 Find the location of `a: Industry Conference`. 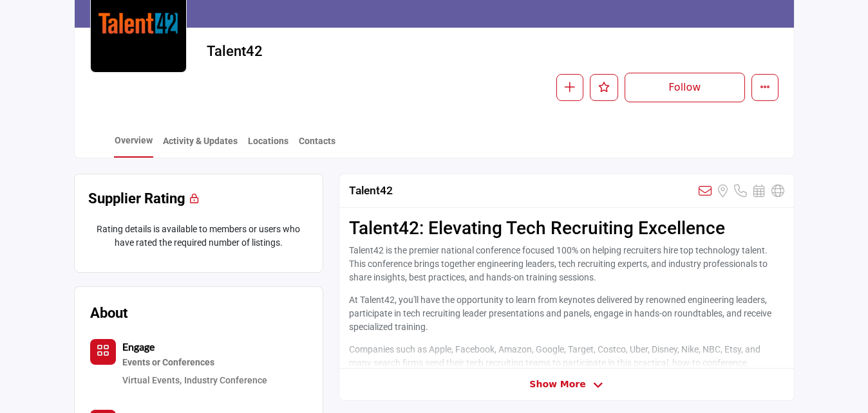

a: Industry Conference is located at coordinates (225, 380).